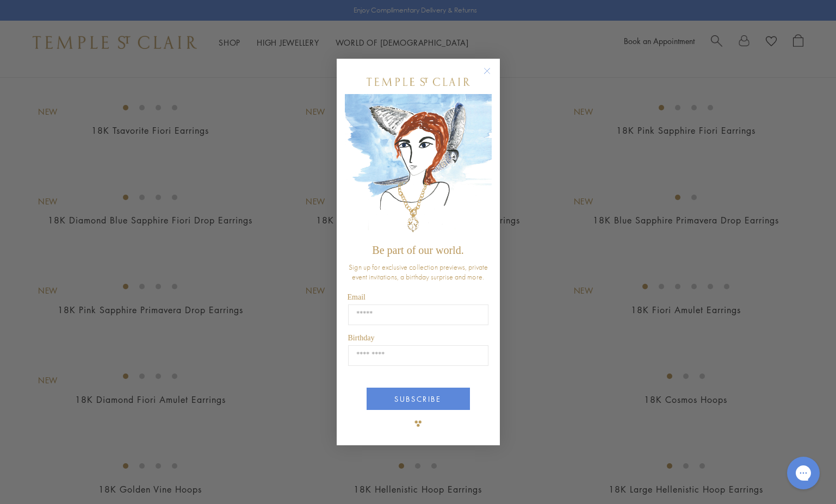  What do you see at coordinates (492, 76) in the screenshot?
I see `button: Close dialog` at bounding box center [492, 76].